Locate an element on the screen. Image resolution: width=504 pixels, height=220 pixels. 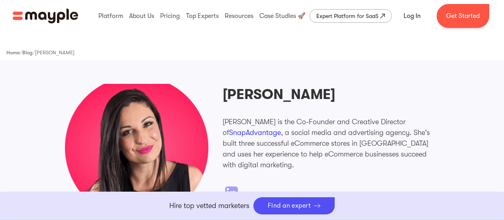
img: Sandra Stepan is located at coordinates (137, 148).